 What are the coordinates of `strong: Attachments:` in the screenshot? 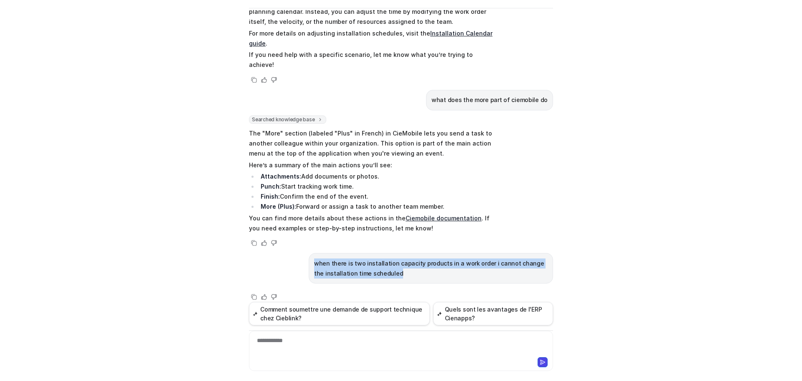 It's located at (281, 176).